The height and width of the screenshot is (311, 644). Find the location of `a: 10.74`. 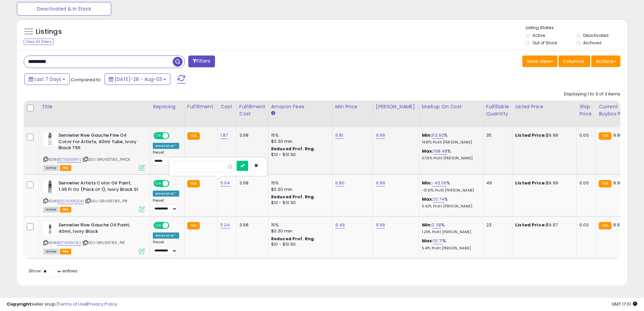

a: 10.74 is located at coordinates (439, 199).